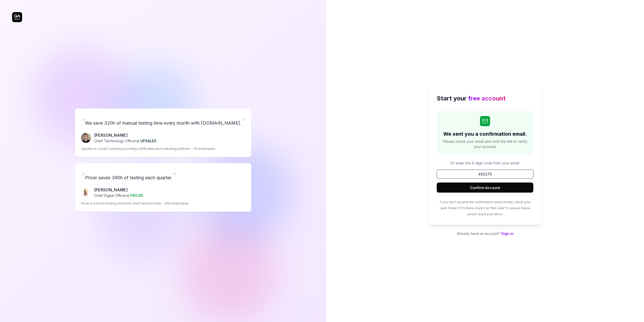  Describe the element at coordinates (126, 141) in the screenshot. I see `p: Chief Technology Officer at` at that location.